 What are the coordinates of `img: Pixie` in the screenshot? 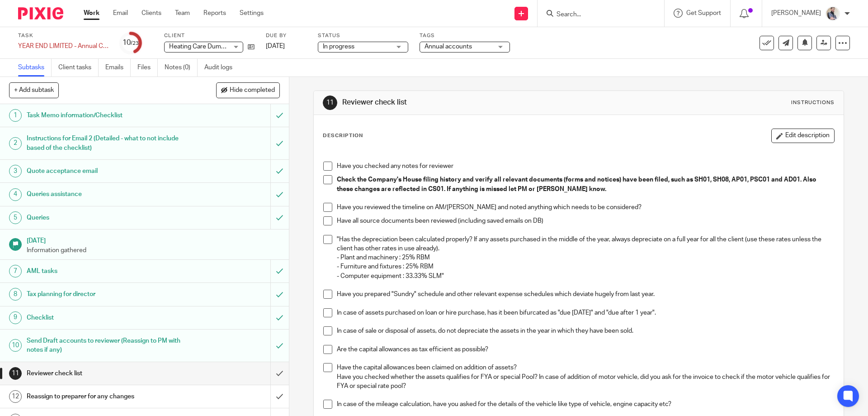 It's located at (40, 13).